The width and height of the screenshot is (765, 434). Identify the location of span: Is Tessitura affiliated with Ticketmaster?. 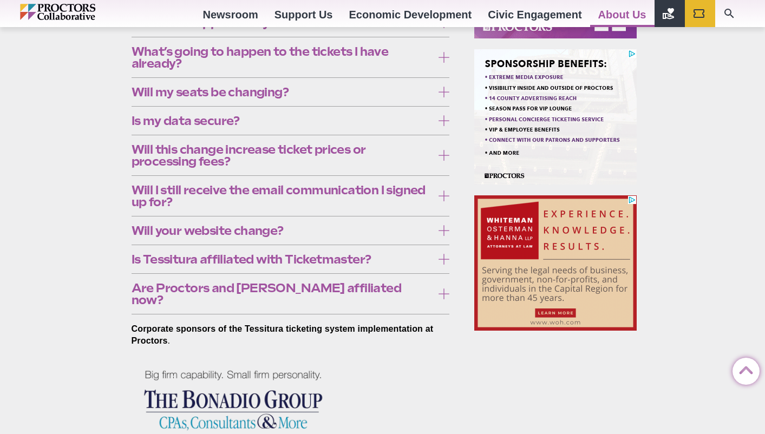
(282, 259).